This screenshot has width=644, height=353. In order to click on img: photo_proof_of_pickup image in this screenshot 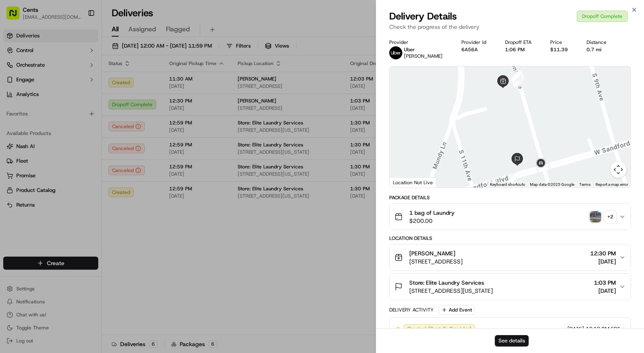, I will do `click(595, 217)`.